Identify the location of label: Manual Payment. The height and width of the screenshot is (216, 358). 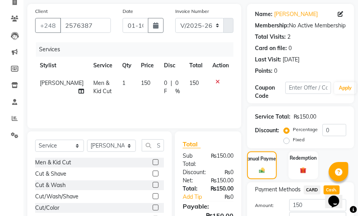
(262, 159).